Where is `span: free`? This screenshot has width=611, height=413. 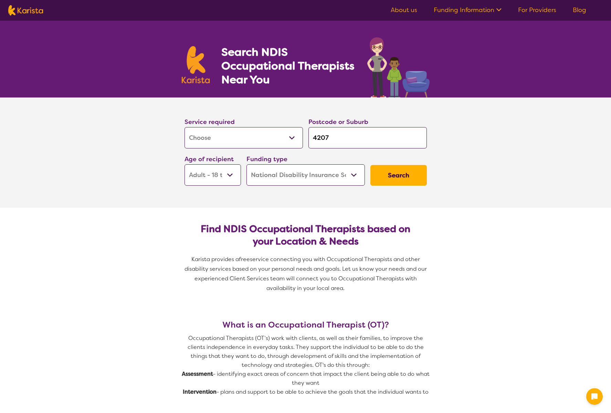
span: free is located at coordinates (245, 259).